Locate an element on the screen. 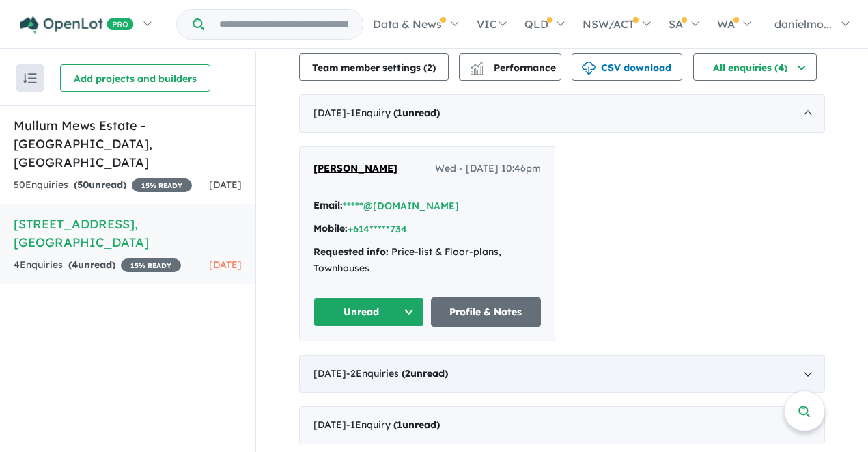  span: - 2 Enquir ies is located at coordinates (397, 373).